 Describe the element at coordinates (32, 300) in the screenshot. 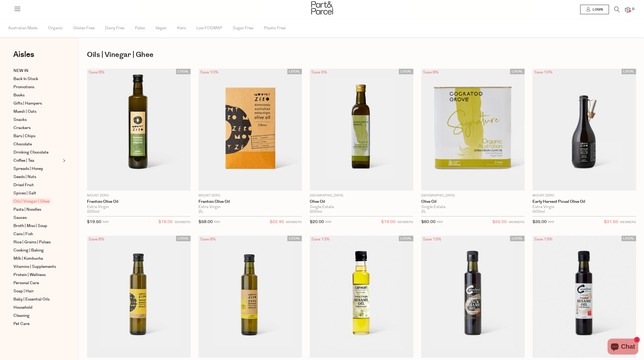

I see `span: Baby | Essential Oils` at that location.